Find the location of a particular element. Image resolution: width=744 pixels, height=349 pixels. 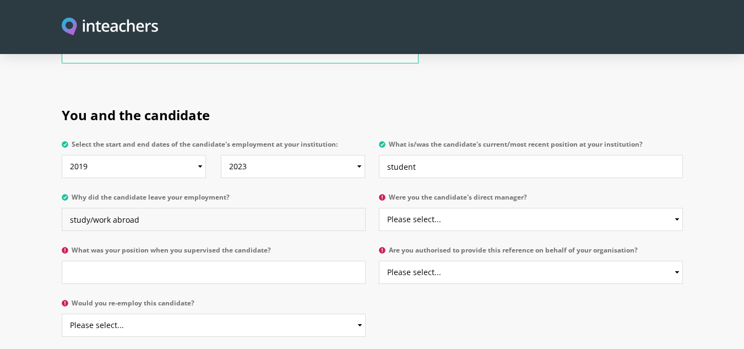

span: You and the candidate is located at coordinates (135, 115).